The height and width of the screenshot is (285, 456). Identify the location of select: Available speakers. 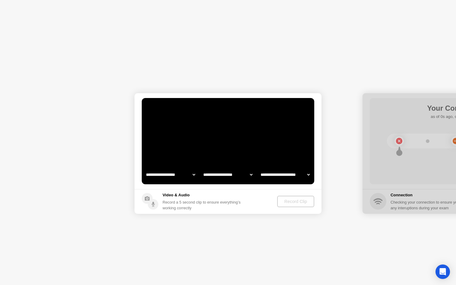
(228, 175).